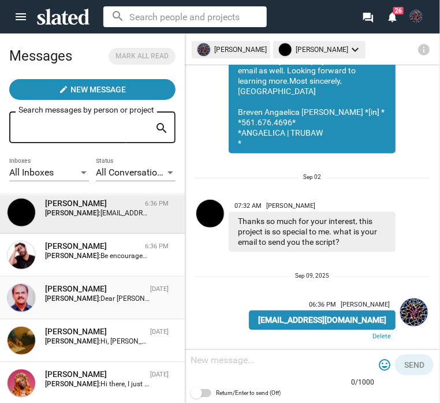 Image resolution: width=440 pixels, height=403 pixels. What do you see at coordinates (95, 332) in the screenshot?
I see `div: Kamron Djaxonov` at bounding box center [95, 332].